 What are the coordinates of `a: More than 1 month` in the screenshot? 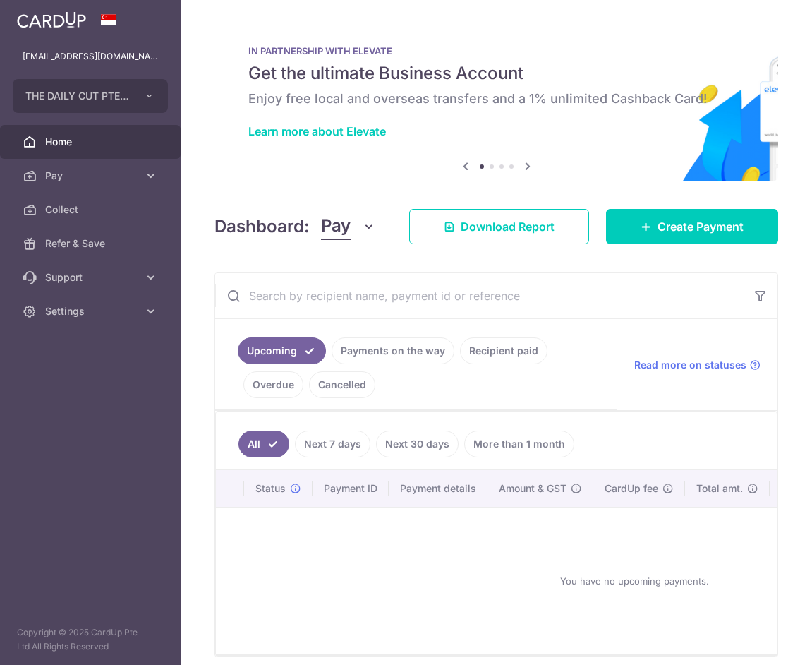 It's located at (519, 444).